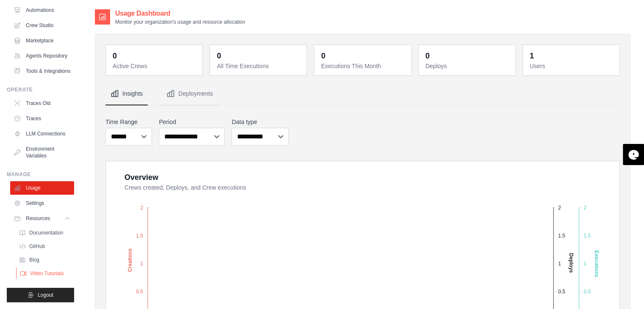 Image resolution: width=644 pixels, height=309 pixels. I want to click on div: Manage, so click(40, 175).